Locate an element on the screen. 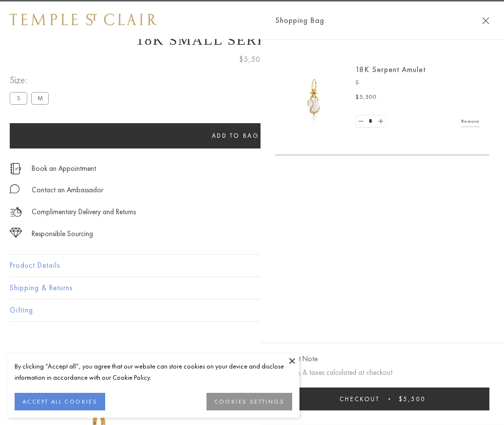 The height and width of the screenshot is (425, 504). button: Close Shopping Bag is located at coordinates (485, 20).